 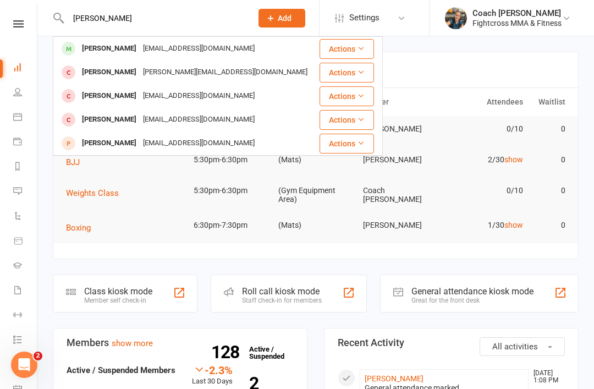 I want to click on th: Attendees, so click(x=485, y=102).